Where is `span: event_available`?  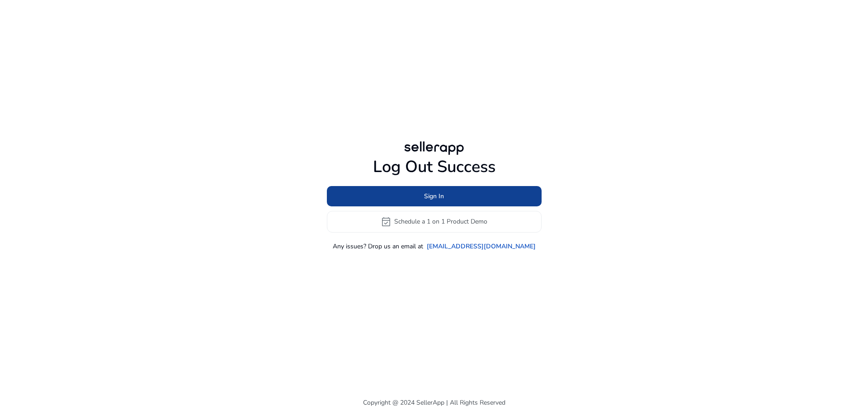 span: event_available is located at coordinates (386, 222).